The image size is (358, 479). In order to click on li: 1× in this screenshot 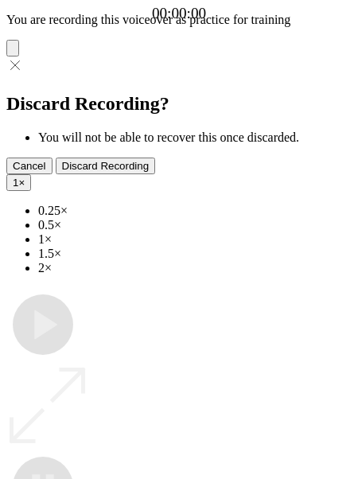, I will do `click(195, 240)`.